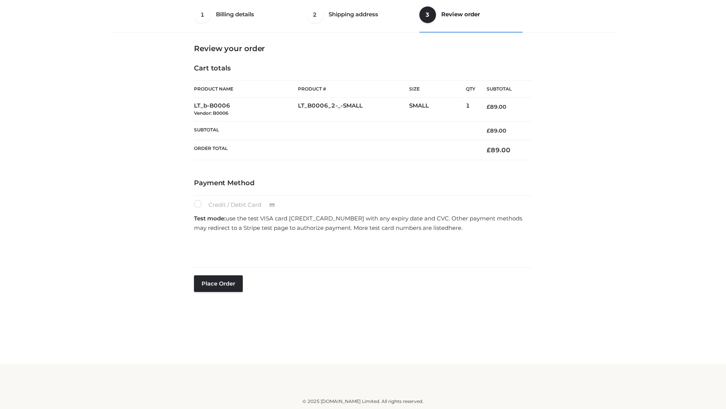 The image size is (726, 409). I want to click on th: Order Total, so click(335, 150).